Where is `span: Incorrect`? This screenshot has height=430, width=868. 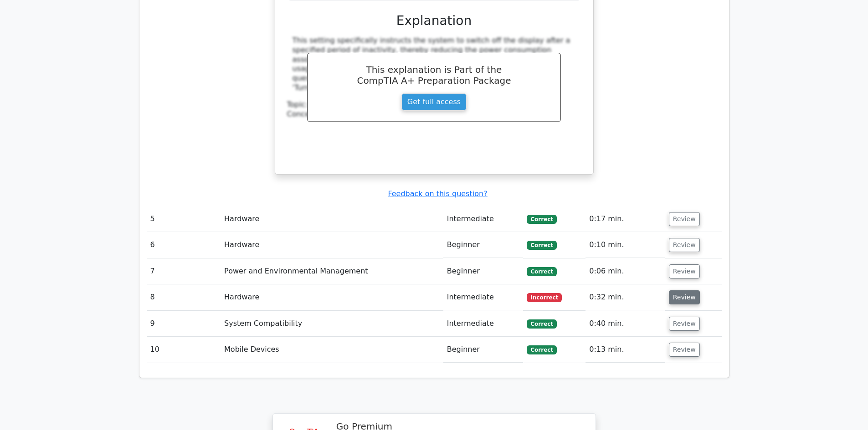 span: Incorrect is located at coordinates (544, 298).